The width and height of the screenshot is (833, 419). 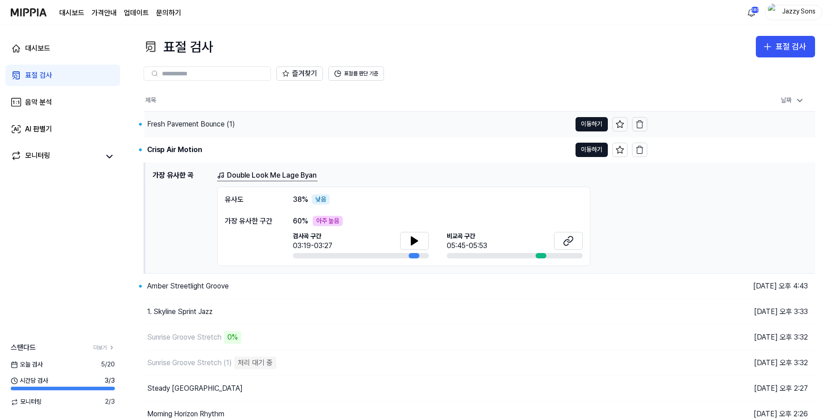 I want to click on span: 60 %, so click(x=301, y=221).